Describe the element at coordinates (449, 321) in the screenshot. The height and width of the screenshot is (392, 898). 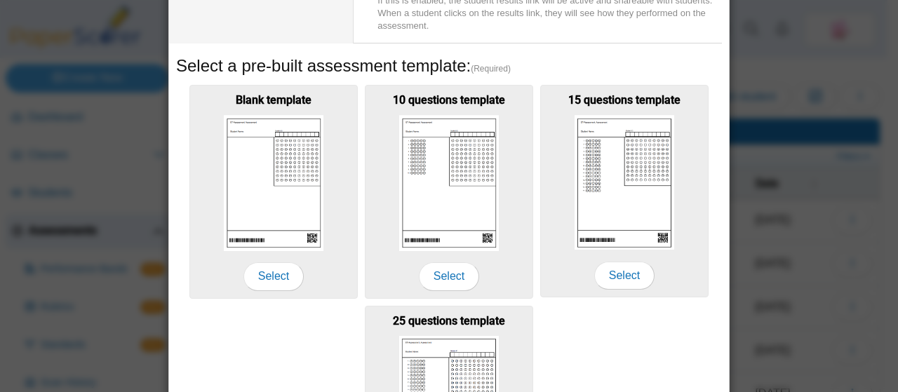
I see `b: 25 questions template` at that location.